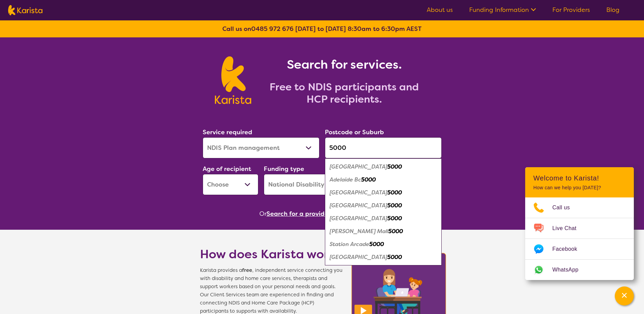  What do you see at coordinates (580, 224) in the screenshot?
I see `div: Channel Menu` at bounding box center [580, 224].